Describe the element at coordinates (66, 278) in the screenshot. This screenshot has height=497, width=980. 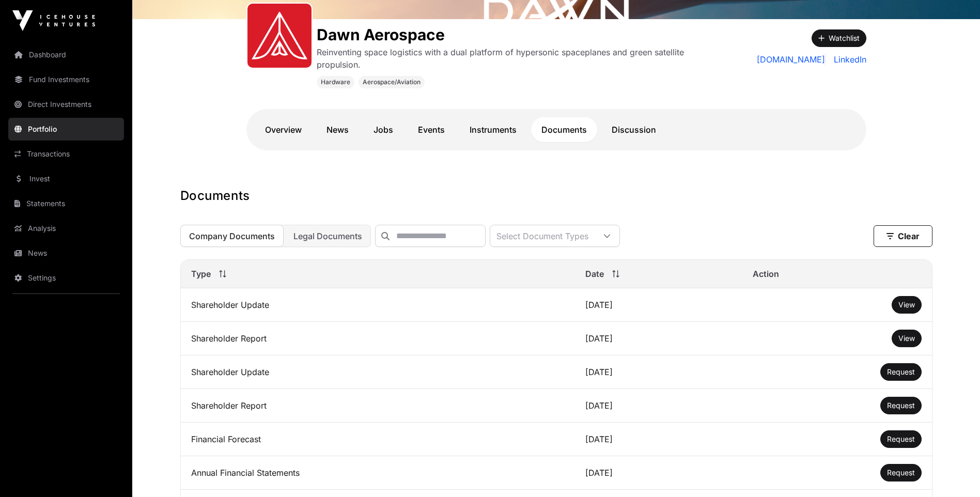
I see `a: Settings` at that location.